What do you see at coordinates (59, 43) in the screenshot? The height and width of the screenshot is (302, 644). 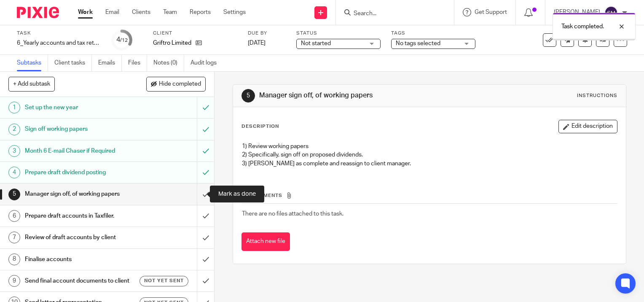 I see `div: 6_Yearly accounts and tax return` at bounding box center [59, 43].